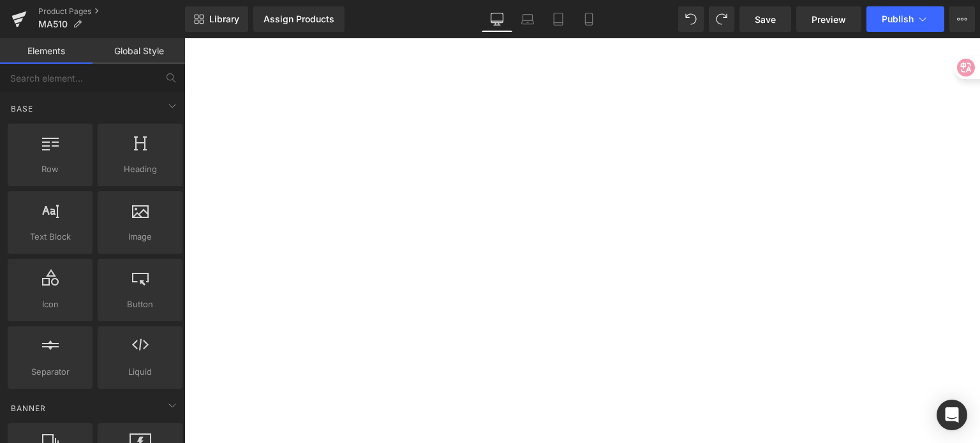 Image resolution: width=980 pixels, height=443 pixels. What do you see at coordinates (28, 408) in the screenshot?
I see `span: Banner` at bounding box center [28, 408].